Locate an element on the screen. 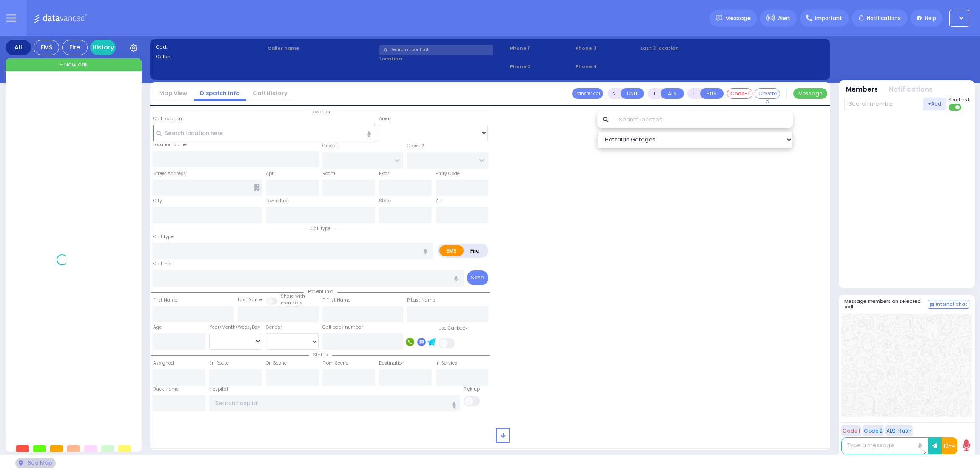 This screenshot has width=980, height=471. label: Destination is located at coordinates (392, 363).